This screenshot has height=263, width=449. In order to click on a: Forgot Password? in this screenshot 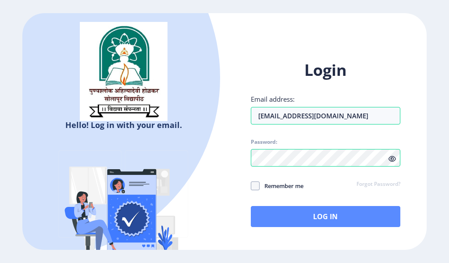, I will do `click(378, 185)`.